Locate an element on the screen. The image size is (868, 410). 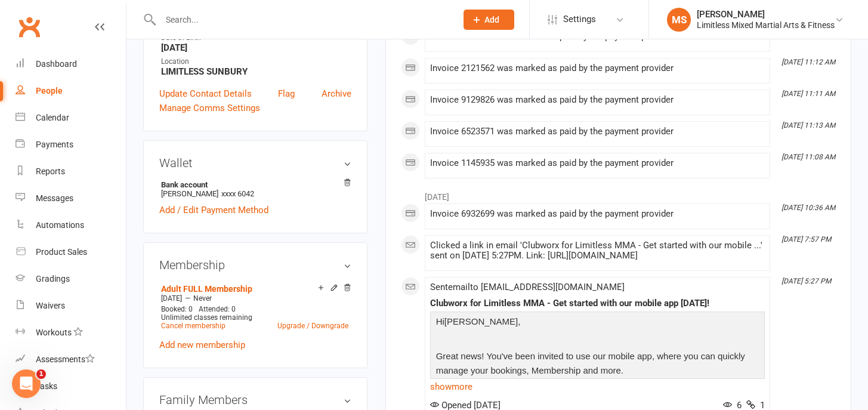
div: Invoice 6932699 was marked as paid by the payment provider is located at coordinates (597, 213).